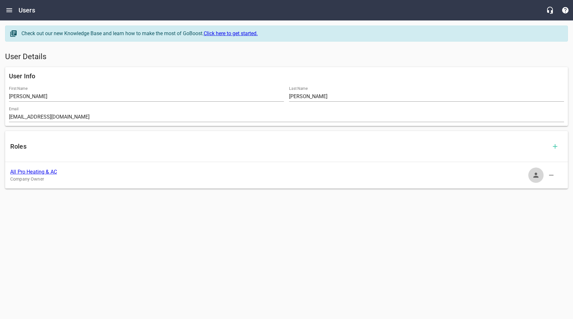  Describe the element at coordinates (287, 57) in the screenshot. I see `h5: User Details` at that location.